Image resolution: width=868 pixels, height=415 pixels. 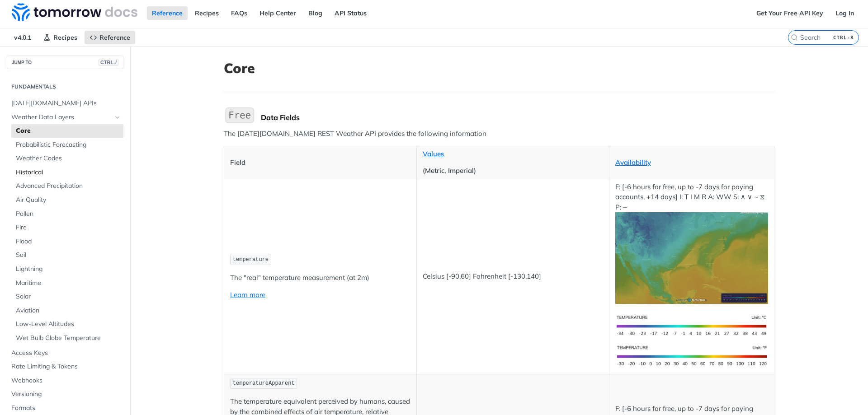 What do you see at coordinates (118, 118) in the screenshot?
I see `button: Hide subpages for Weather Data Layers` at bounding box center [118, 118].